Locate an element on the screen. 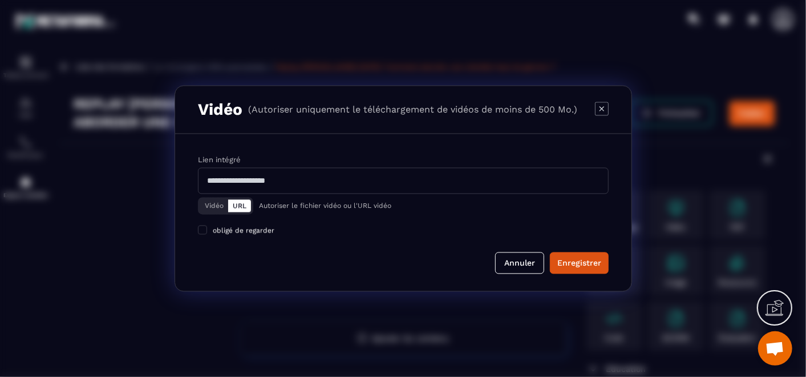 The height and width of the screenshot is (377, 806). p: (Autoriser uniquement le téléchargement de vidéos de moins de 500 Mo.) is located at coordinates (412, 110).